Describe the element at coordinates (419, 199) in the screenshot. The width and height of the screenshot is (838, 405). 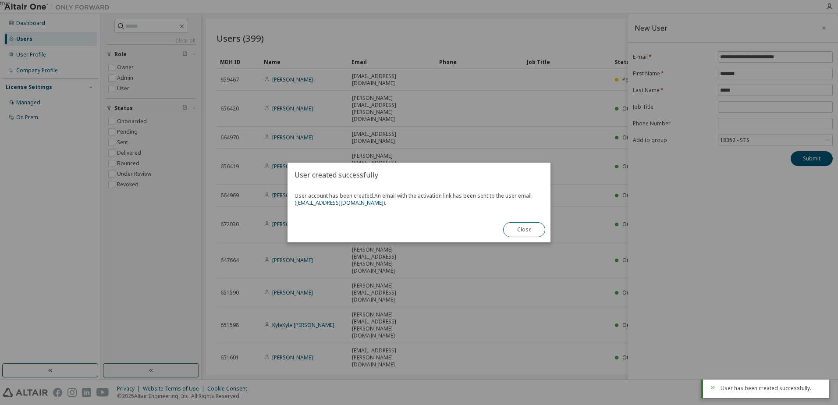
I see `span: User account has been created.` at that location.